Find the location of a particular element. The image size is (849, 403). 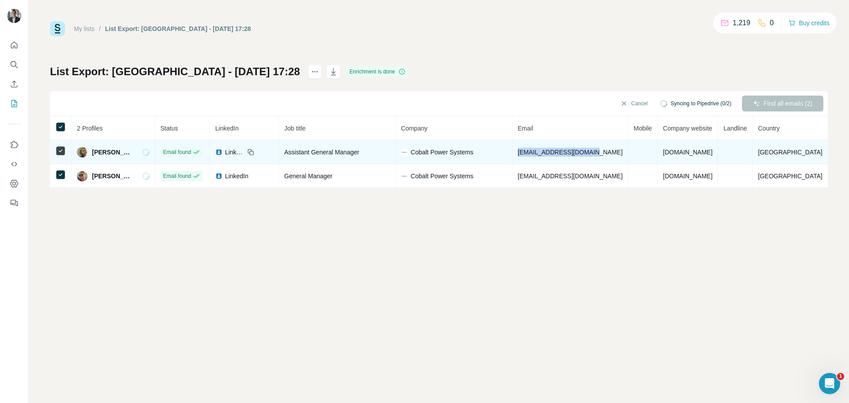

span: Mobile is located at coordinates (643, 128).